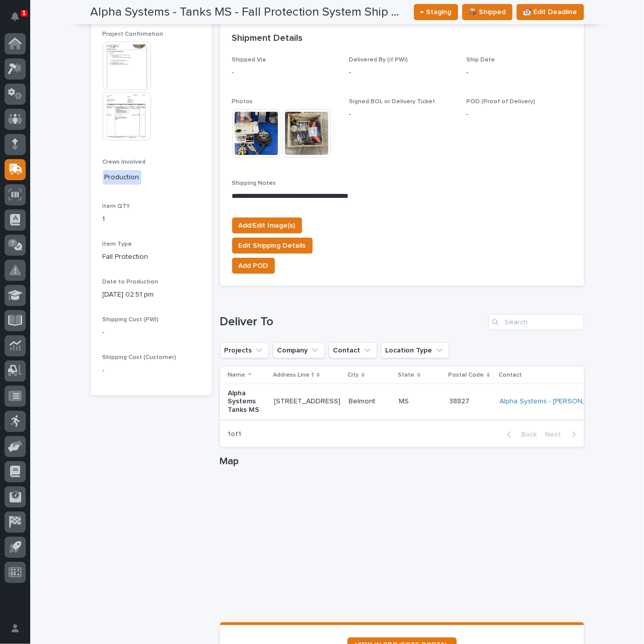 Image resolution: width=644 pixels, height=644 pixels. I want to click on span: Shipping Cost (PWI), so click(131, 319).